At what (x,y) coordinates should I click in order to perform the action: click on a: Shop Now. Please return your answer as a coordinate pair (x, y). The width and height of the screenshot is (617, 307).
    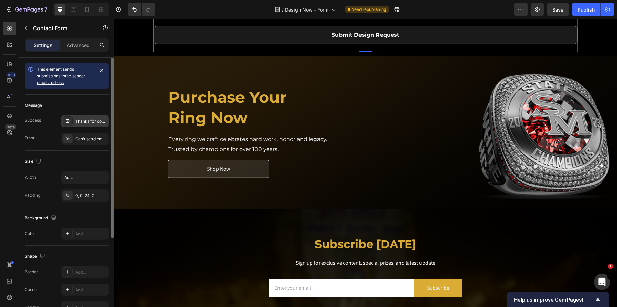
    Looking at the image, I should click on (104, 150).